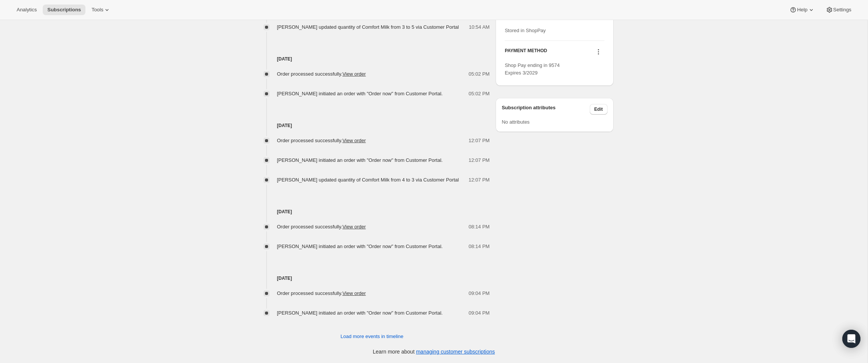 Image resolution: width=868 pixels, height=363 pixels. What do you see at coordinates (515, 122) in the screenshot?
I see `span: No attributes` at bounding box center [515, 122].